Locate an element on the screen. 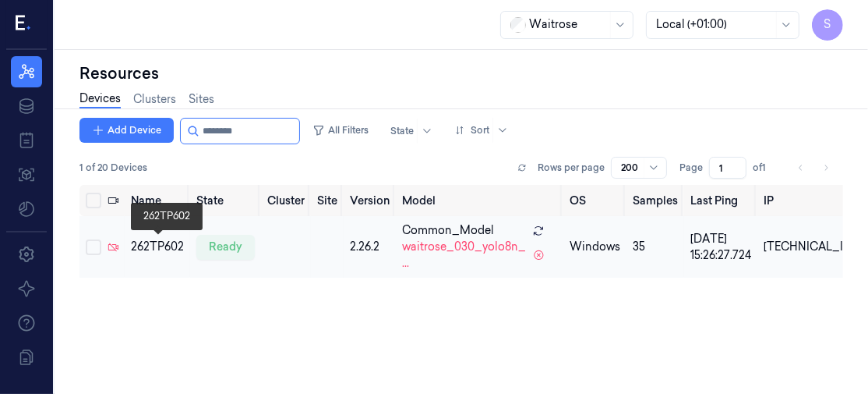 The width and height of the screenshot is (868, 394). th: Site is located at coordinates (327, 200).